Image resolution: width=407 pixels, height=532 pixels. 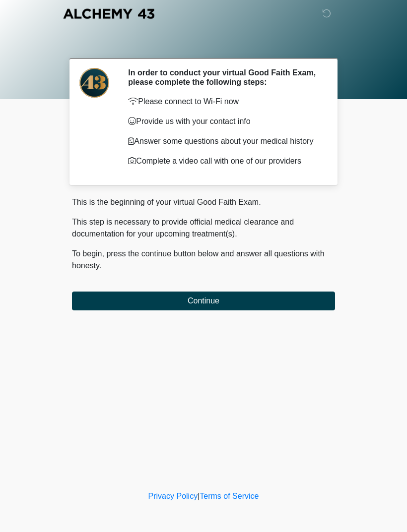 What do you see at coordinates (204, 202) in the screenshot?
I see `p: This is the beginning of your virtual Good Faith Exam.` at bounding box center [204, 202].